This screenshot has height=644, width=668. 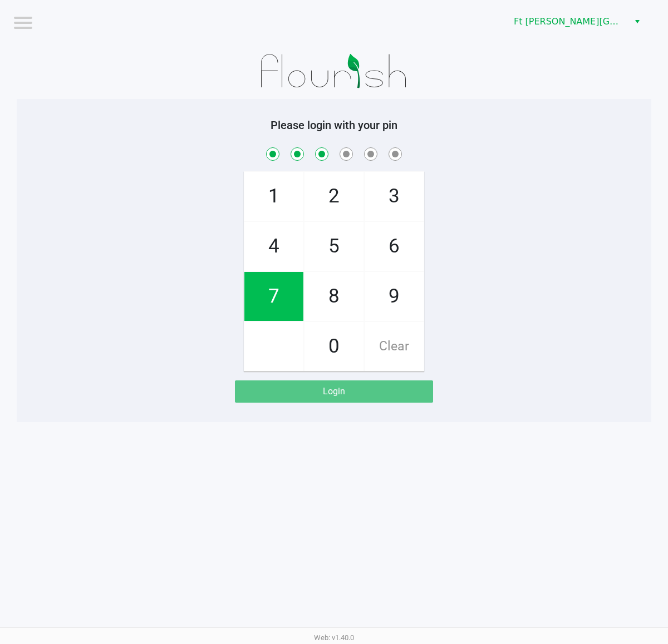 What do you see at coordinates (274, 297) in the screenshot?
I see `span: 7` at bounding box center [274, 297].